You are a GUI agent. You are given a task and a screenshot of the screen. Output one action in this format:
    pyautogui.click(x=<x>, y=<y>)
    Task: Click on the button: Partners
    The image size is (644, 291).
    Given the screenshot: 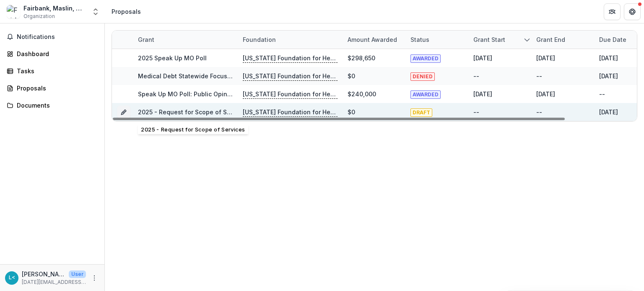 What is the action you would take?
    pyautogui.click(x=612, y=12)
    